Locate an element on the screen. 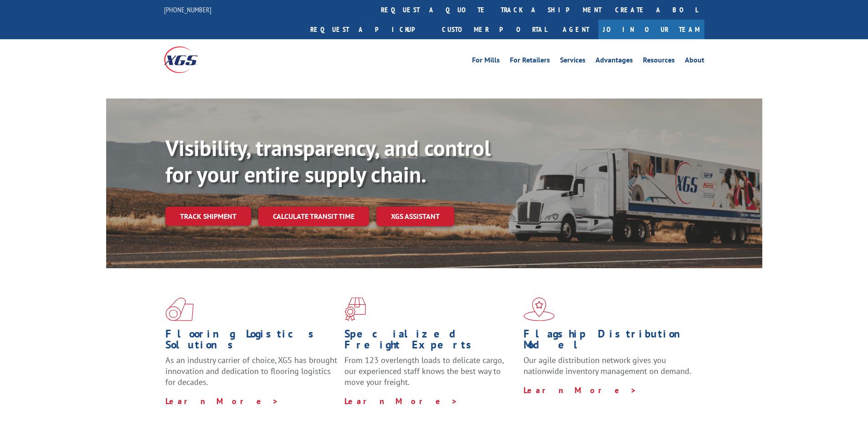 Image resolution: width=868 pixels, height=431 pixels. a: Customer Portal is located at coordinates (495, 29).